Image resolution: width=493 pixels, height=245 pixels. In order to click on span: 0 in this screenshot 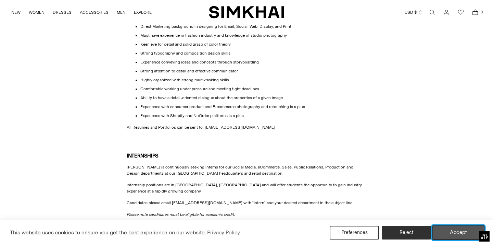, I will do `click(482, 12)`.